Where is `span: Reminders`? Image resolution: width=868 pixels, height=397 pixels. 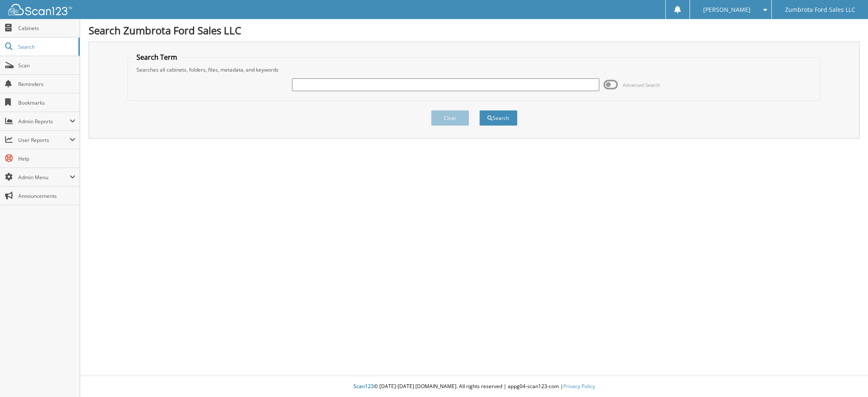
span: Reminders is located at coordinates (46, 84).